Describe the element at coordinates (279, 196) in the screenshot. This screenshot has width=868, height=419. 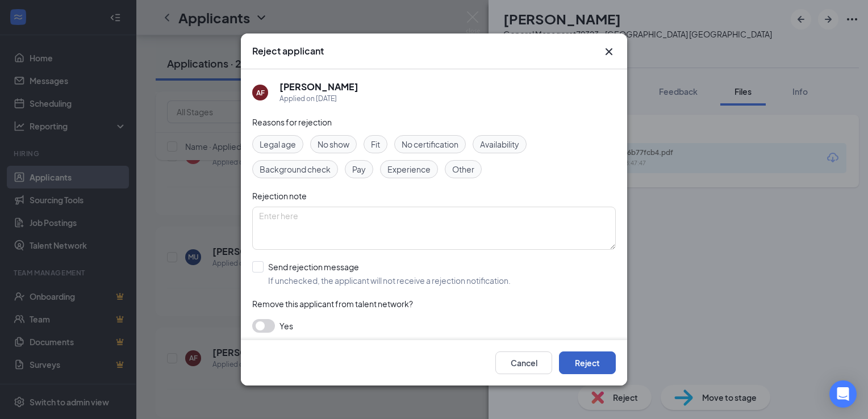
I see `span: Rejection note` at that location.